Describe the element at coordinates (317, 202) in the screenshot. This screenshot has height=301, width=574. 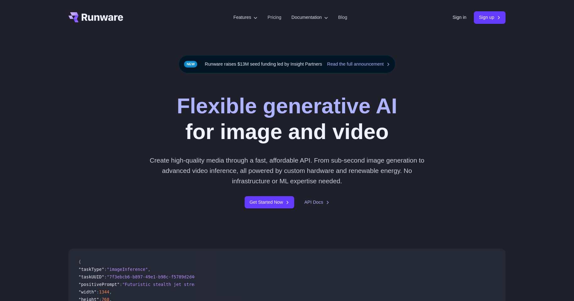
I see `a: API Docs` at that location.